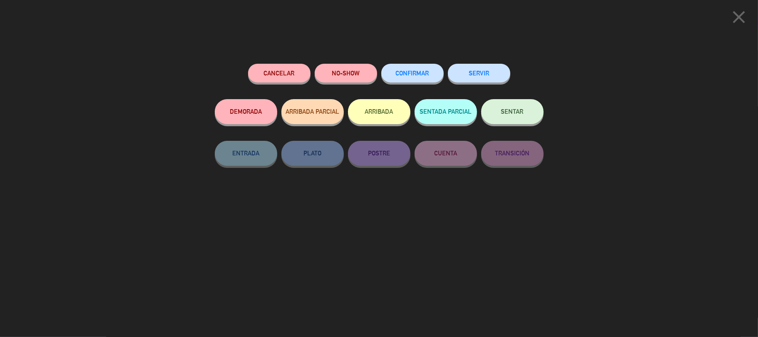 The width and height of the screenshot is (758, 337). I want to click on button: close, so click(739, 18).